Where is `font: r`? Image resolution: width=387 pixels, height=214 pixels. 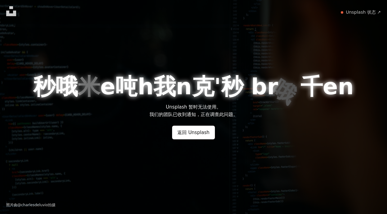 font: r is located at coordinates (273, 86).